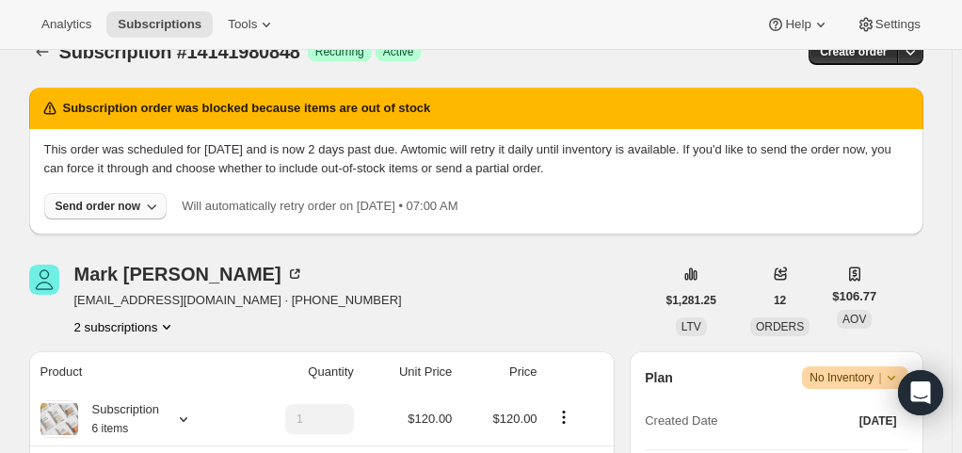 Image resolution: width=962 pixels, height=453 pixels. Describe the element at coordinates (98, 206) in the screenshot. I see `div: Send order now` at that location.